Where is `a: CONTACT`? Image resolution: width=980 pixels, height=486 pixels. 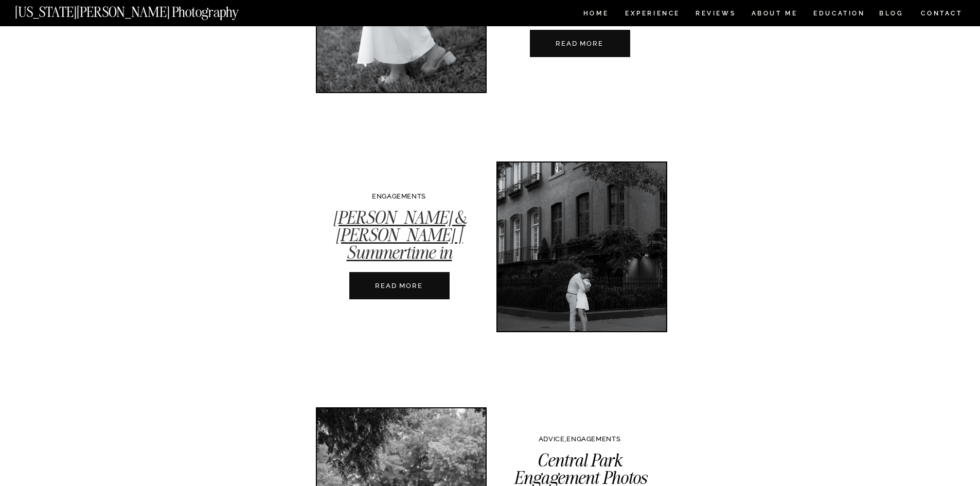 a: CONTACT is located at coordinates (942, 14).